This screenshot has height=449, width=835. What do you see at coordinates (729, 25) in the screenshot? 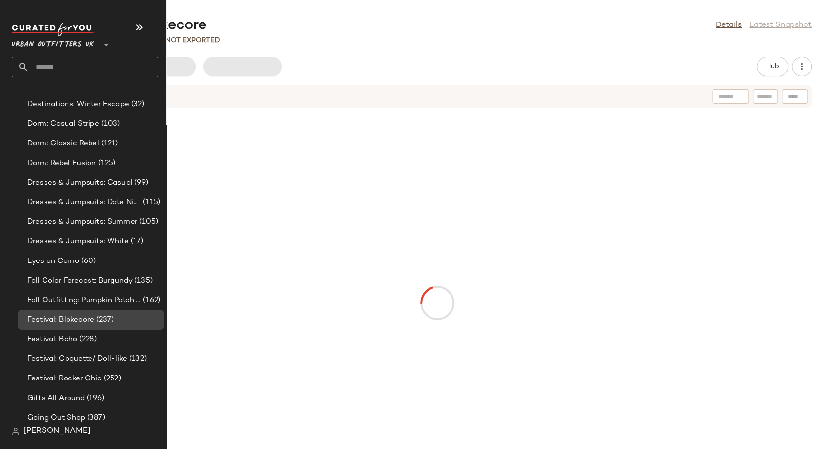
I see `a: Details` at bounding box center [729, 25].